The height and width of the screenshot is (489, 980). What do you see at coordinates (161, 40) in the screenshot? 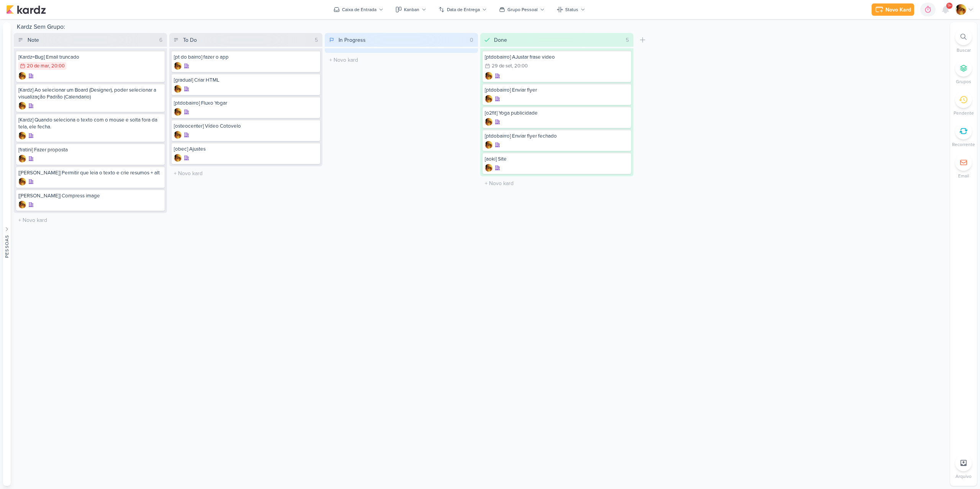
I see `div: 6` at bounding box center [161, 40].